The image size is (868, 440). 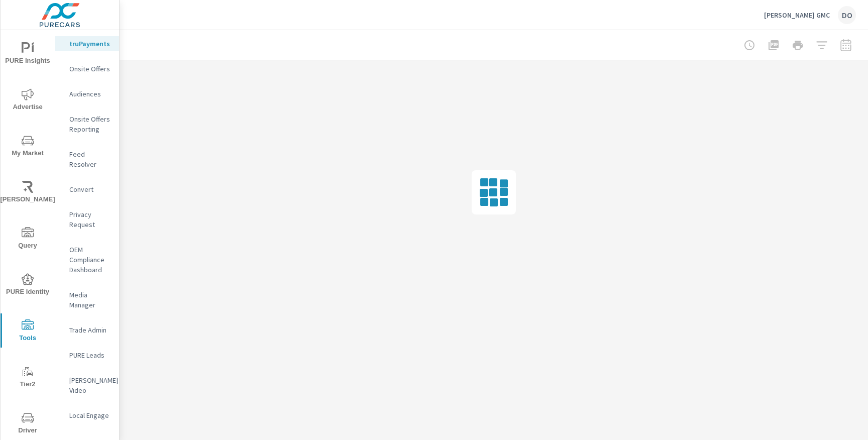 I want to click on div: Trade Admin, so click(x=87, y=330).